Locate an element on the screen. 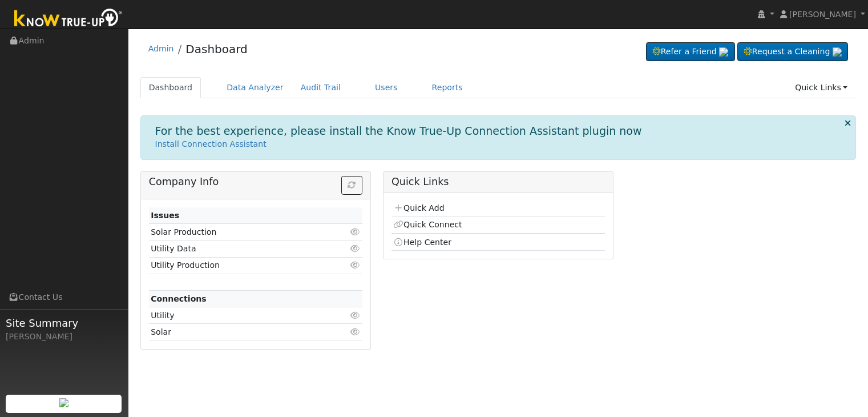 This screenshot has width=868, height=417. a: Request a Cleaning is located at coordinates (793, 52).